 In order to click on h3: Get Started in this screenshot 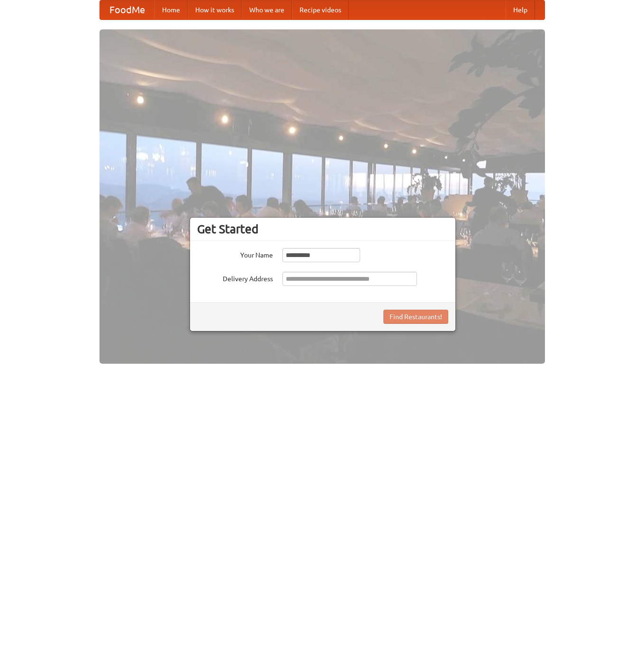, I will do `click(323, 229)`.